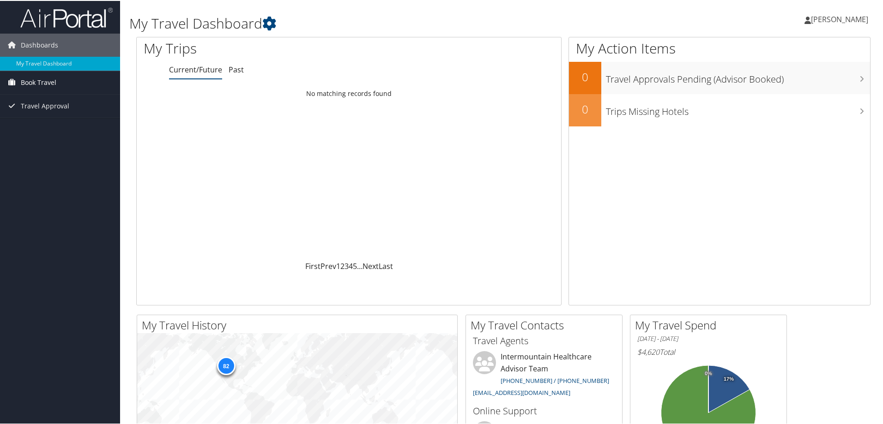 This screenshot has height=424, width=883. Describe the element at coordinates (719, 109) in the screenshot. I see `a: 0Trips Missing Hotels` at that location.